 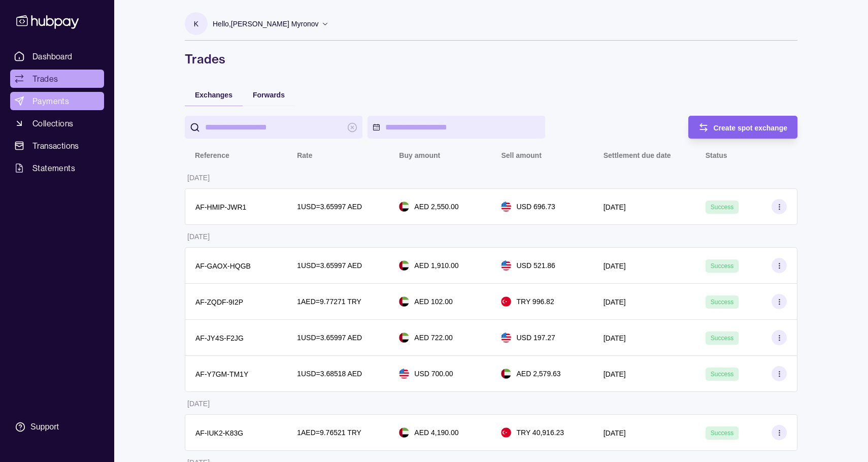 What do you see at coordinates (434, 338) in the screenshot?
I see `p: AED 722.00` at bounding box center [434, 338].